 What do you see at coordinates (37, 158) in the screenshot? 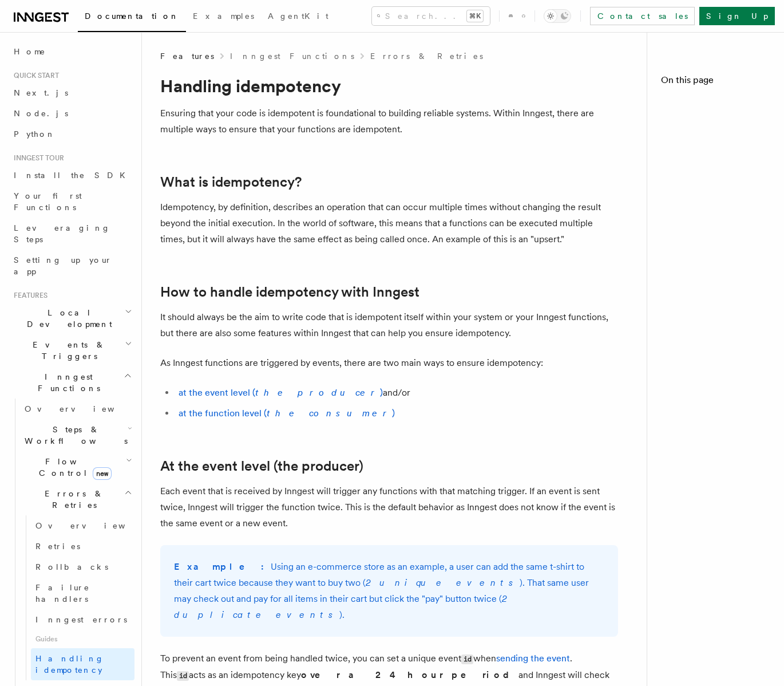
I see `span: Inngest tour` at bounding box center [37, 158].